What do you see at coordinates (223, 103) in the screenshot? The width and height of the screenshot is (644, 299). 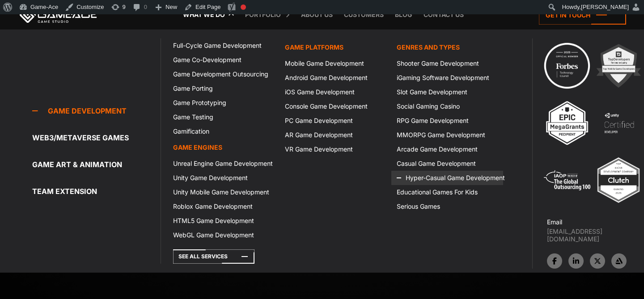 I see `a: Game Prototyping` at bounding box center [223, 103].